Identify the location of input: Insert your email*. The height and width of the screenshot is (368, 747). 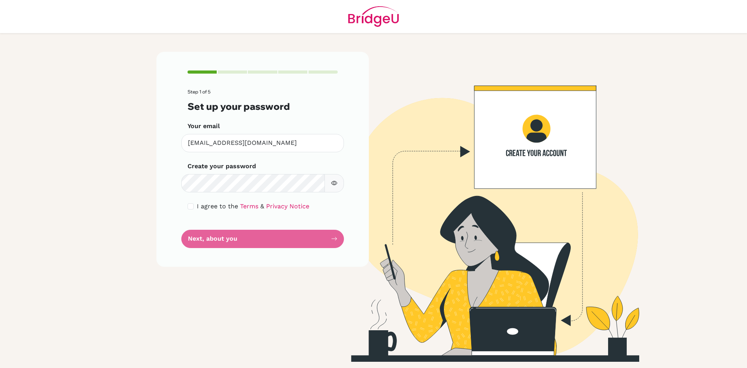
(263, 143).